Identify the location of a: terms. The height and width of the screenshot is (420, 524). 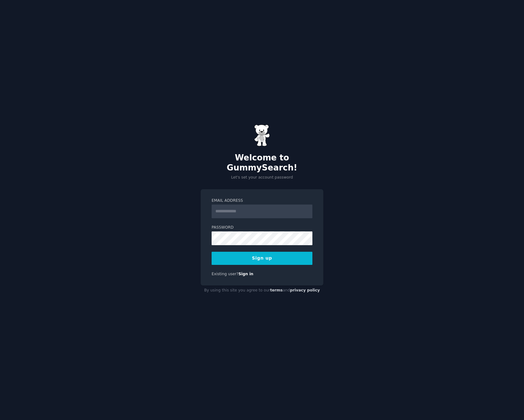
(276, 290).